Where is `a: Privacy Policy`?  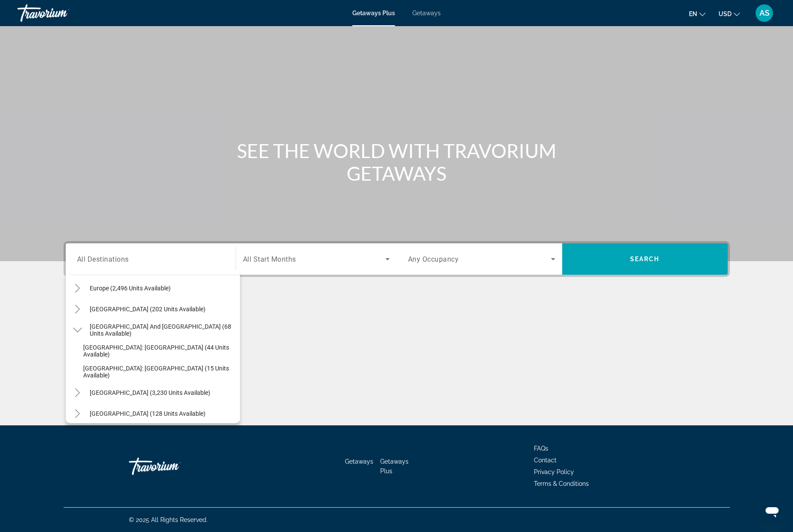
a: Privacy Policy is located at coordinates (554, 471).